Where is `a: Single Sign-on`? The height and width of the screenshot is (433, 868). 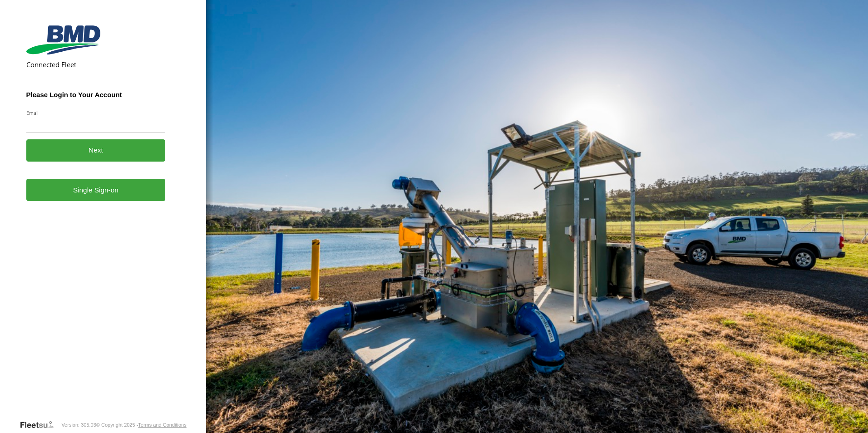 a: Single Sign-on is located at coordinates (96, 190).